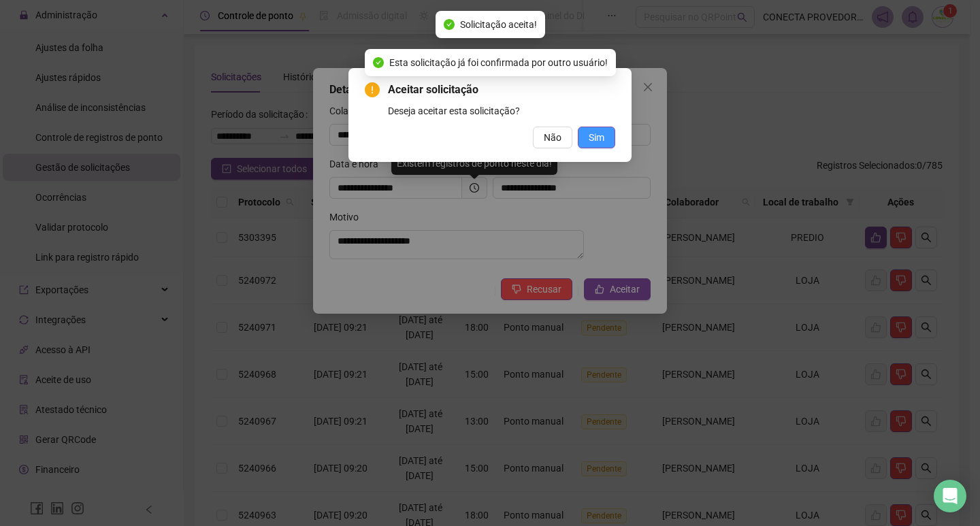  I want to click on span: Esta solicitação já foi confirmada por outro usuário!, so click(498, 63).